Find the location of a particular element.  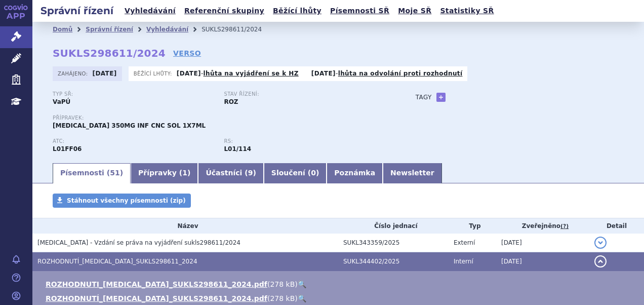

span: Externí is located at coordinates (465, 243).